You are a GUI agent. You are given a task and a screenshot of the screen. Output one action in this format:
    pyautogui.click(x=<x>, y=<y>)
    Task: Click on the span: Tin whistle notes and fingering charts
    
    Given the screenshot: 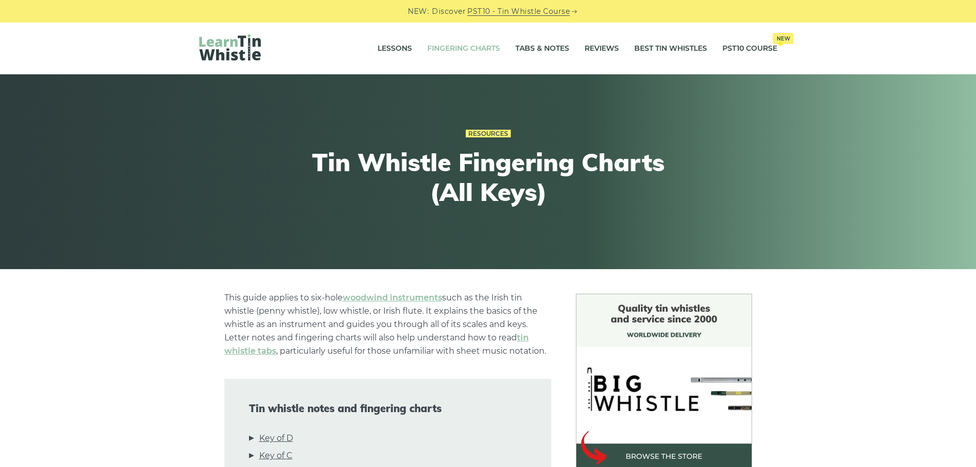 What is the action you would take?
    pyautogui.click(x=388, y=408)
    